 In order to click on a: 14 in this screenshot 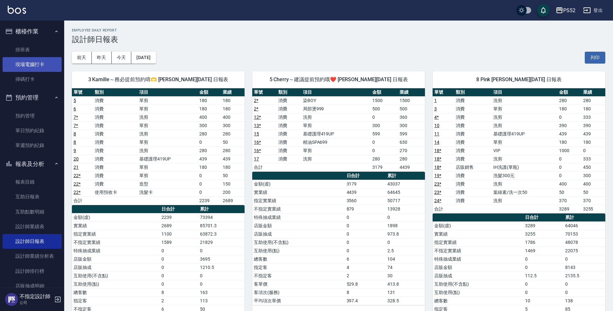, I will do `click(437, 142)`.